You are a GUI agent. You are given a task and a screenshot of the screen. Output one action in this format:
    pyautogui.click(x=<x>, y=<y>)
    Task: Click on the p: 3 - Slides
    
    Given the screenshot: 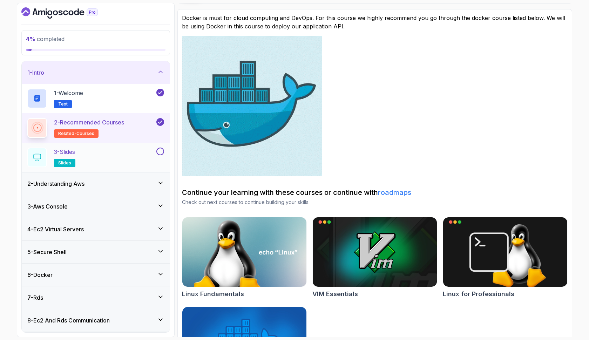 What is the action you would take?
    pyautogui.click(x=65, y=152)
    